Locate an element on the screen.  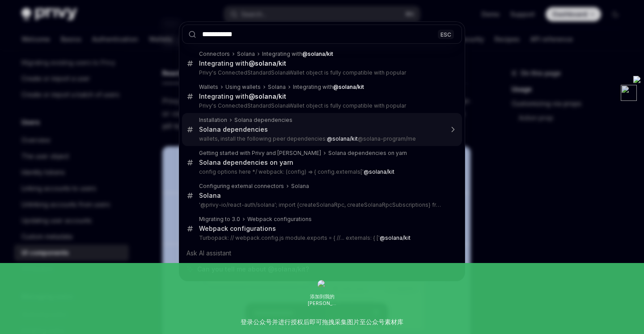
p: wallets, install the following peer dependencies: @solana-program/me is located at coordinates (321, 139).